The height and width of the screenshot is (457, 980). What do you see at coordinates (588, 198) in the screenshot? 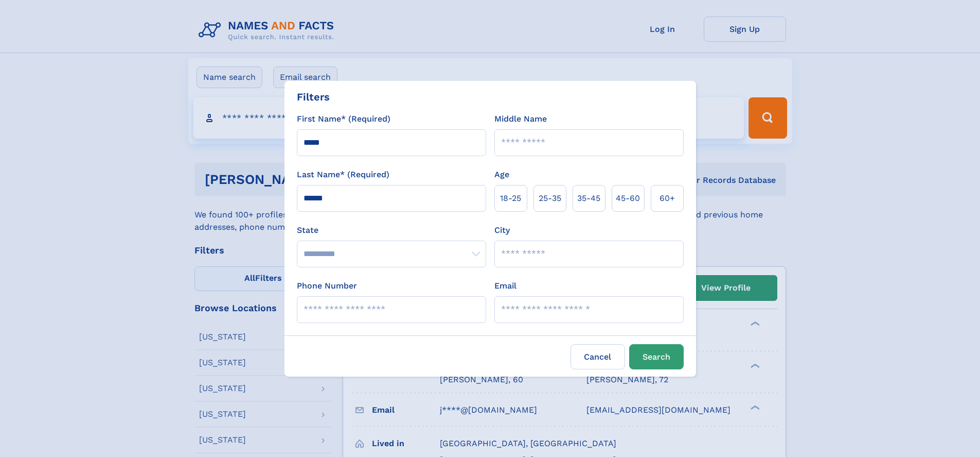
I see `span: 35‑45` at bounding box center [588, 198].